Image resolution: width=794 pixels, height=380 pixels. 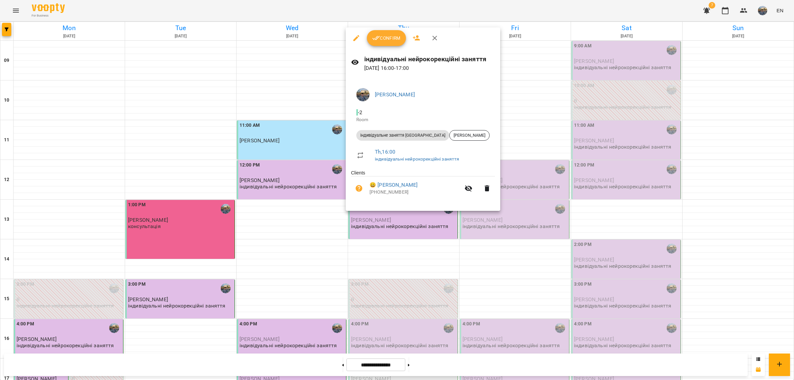 I want to click on span: Confirm, so click(x=387, y=38).